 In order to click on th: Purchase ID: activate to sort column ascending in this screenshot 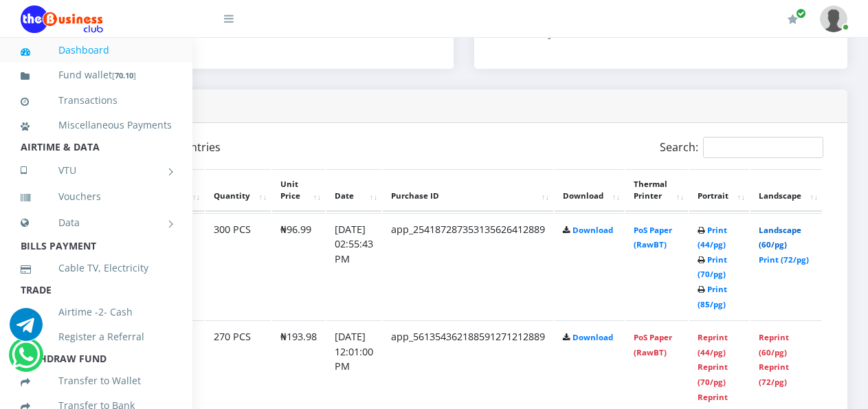, I will do `click(468, 191)`.